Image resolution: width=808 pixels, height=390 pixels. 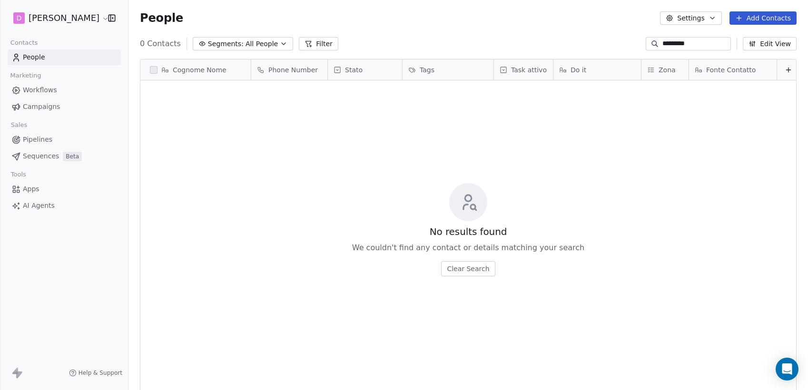 I want to click on span: No results found, so click(x=468, y=232).